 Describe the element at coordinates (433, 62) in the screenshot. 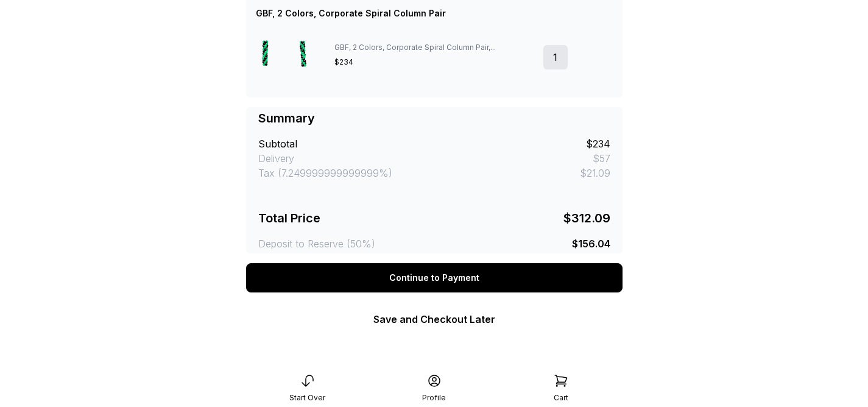

I see `div: $ 234` at that location.